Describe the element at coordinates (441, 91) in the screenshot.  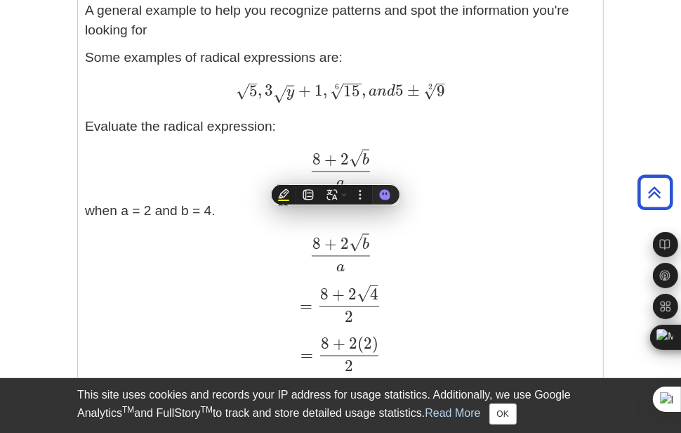
I see `span: 9` at that location.